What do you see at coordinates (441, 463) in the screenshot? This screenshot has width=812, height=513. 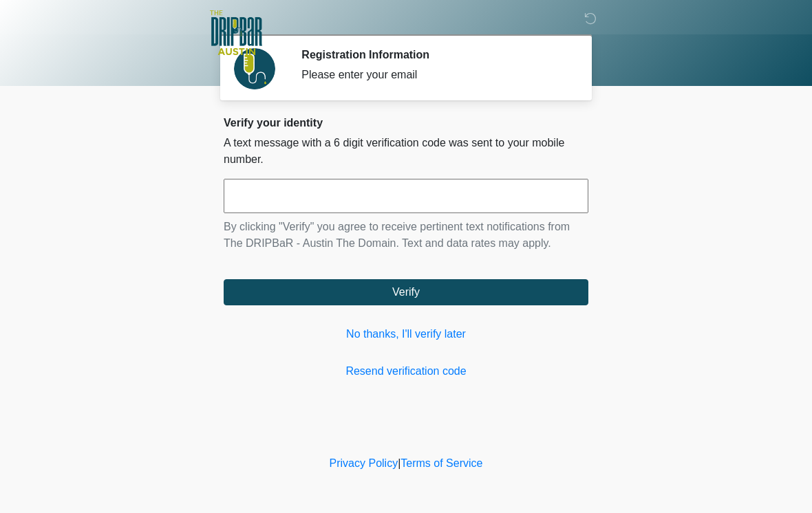 I see `a: Terms of Service` at bounding box center [441, 463].